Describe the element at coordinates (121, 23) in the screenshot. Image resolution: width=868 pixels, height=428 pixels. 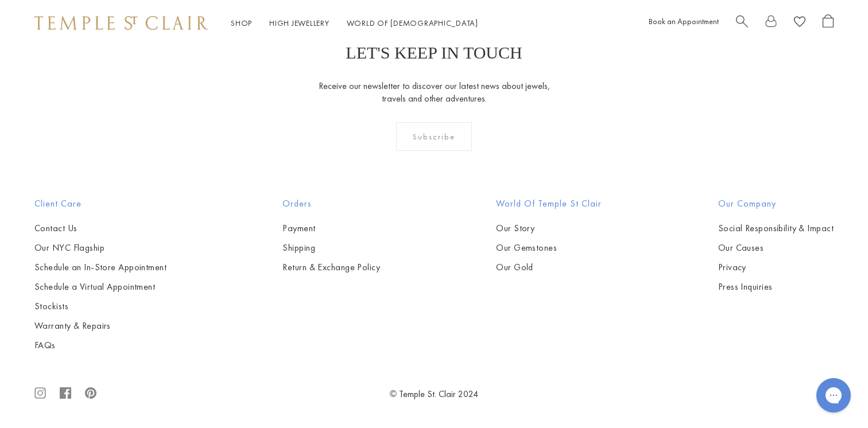
I see `img: Temple St. Clair` at that location.